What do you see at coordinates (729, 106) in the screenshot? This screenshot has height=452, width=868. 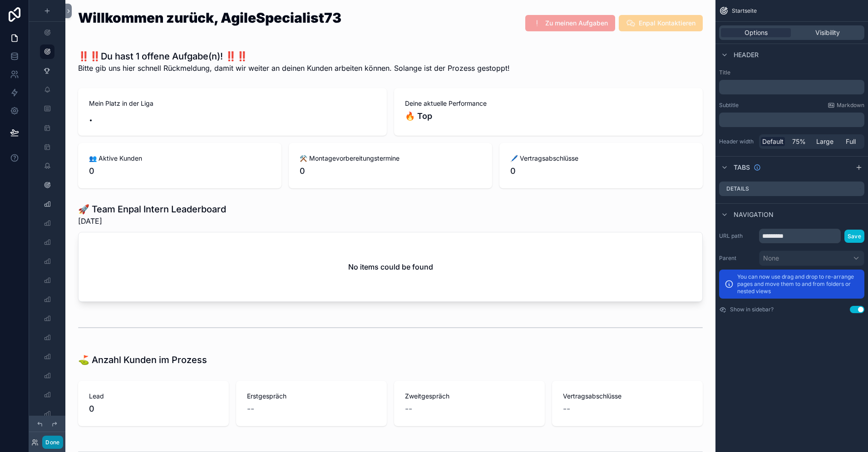 I see `label: Subtitle` at bounding box center [729, 106].